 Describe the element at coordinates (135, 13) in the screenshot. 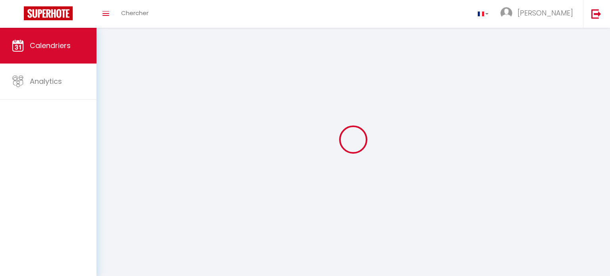

I see `span: Chercher` at that location.